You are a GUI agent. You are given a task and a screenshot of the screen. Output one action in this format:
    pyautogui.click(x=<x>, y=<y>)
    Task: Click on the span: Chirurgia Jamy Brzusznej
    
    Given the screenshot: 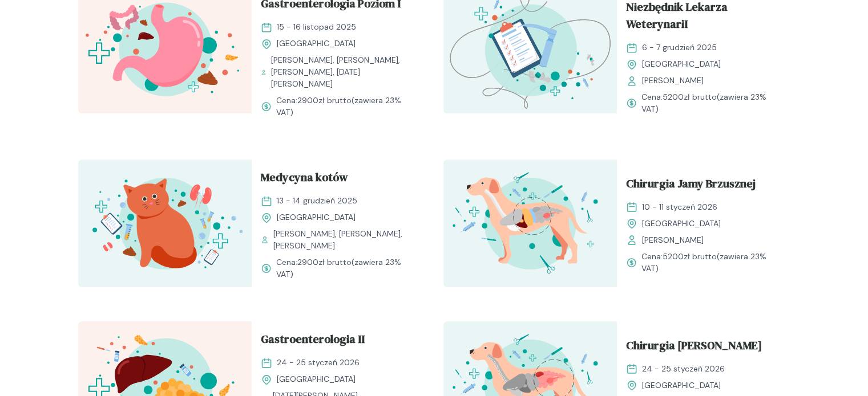 What is the action you would take?
    pyautogui.click(x=690, y=186)
    